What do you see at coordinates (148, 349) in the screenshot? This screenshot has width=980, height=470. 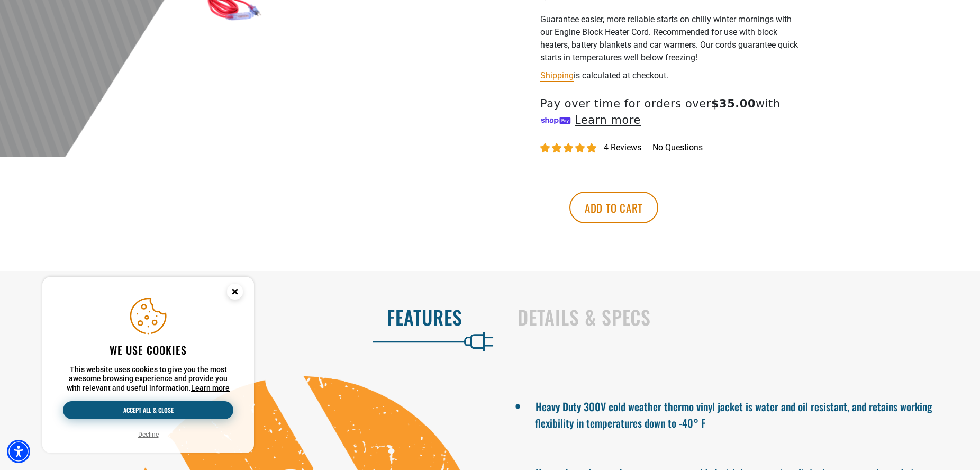 I see `h2: We use cookies` at bounding box center [148, 349].